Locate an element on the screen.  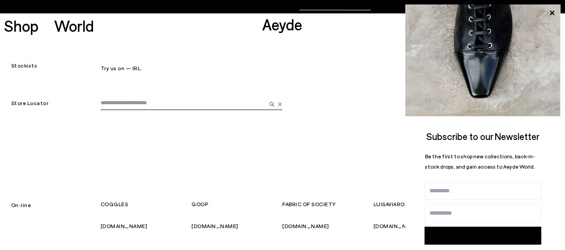
a: Aeyde is located at coordinates (283, 24).